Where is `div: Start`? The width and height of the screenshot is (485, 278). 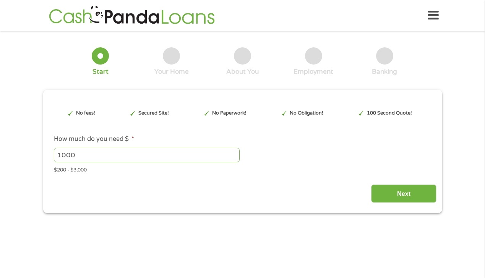
div: Start is located at coordinates (101, 72).